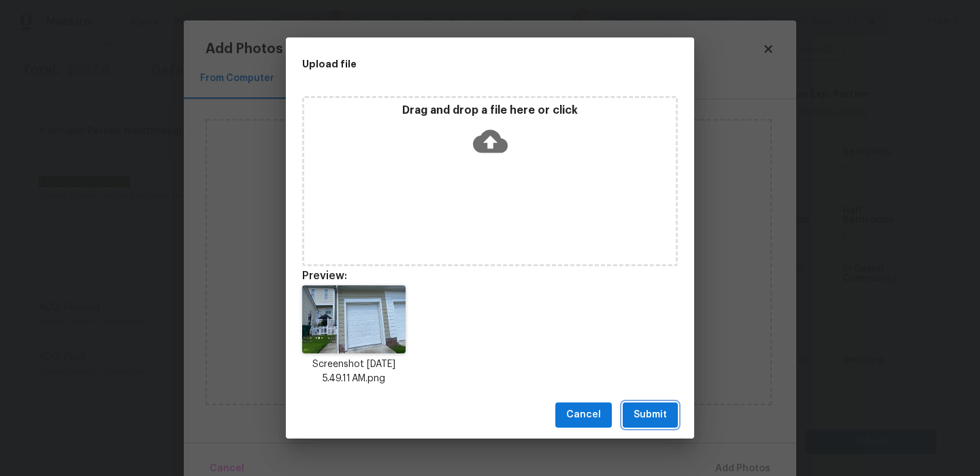 The height and width of the screenshot is (476, 980). What do you see at coordinates (584, 415) in the screenshot?
I see `span: Cancel` at bounding box center [584, 415].